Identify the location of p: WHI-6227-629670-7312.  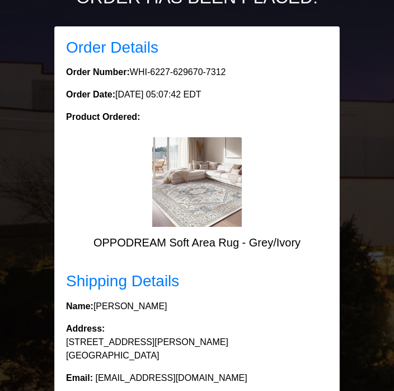
(197, 72).